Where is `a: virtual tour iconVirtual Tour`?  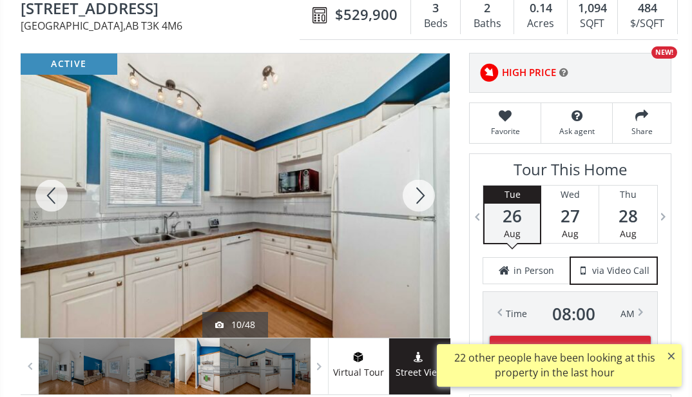 a: virtual tour iconVirtual Tour is located at coordinates (358, 366).